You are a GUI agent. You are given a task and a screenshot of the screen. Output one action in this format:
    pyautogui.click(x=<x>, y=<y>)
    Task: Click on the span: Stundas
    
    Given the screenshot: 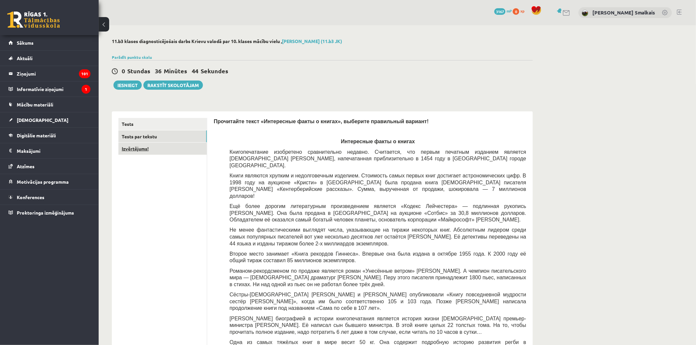 What is the action you would take?
    pyautogui.click(x=139, y=71)
    